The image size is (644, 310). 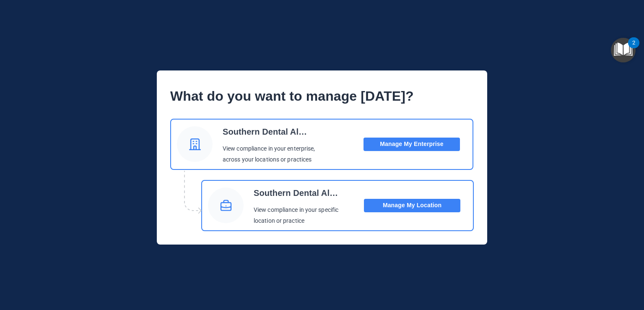 I want to click on button: Manage My Enterprise, so click(x=412, y=145).